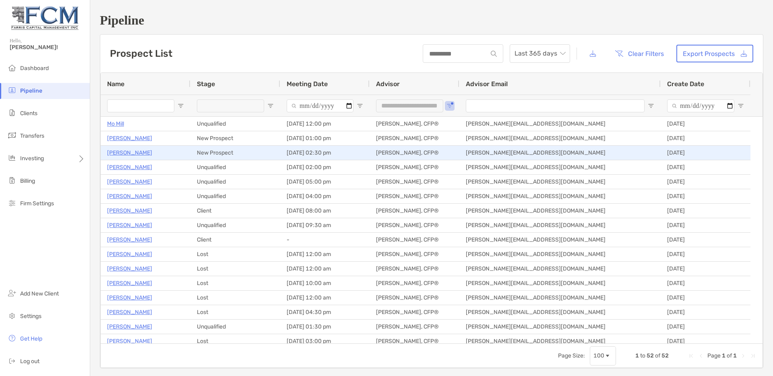  I want to click on div: Next Page, so click(743, 356).